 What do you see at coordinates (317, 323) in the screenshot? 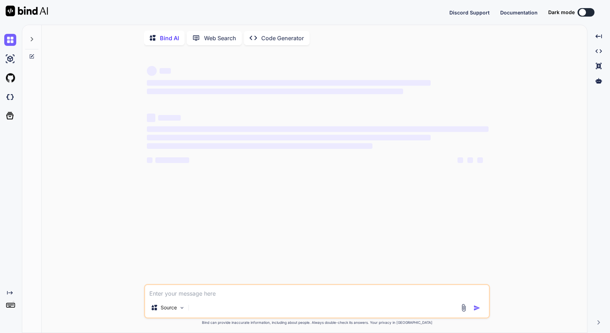
I see `p: Bind can provide inaccurate information, including about people. Always double-check its answers....` at bounding box center [317, 323].